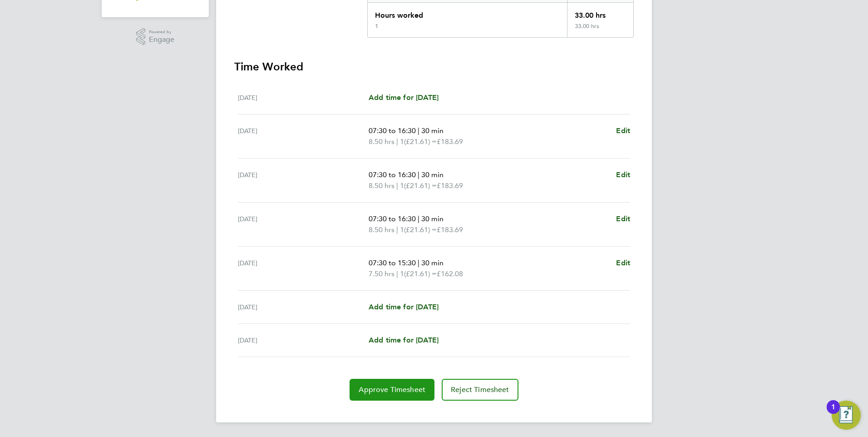  I want to click on span: Powered by, so click(162, 32).